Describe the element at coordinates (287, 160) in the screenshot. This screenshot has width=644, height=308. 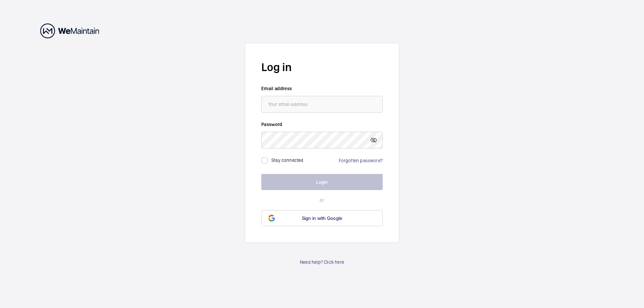
I see `label: Stay connected` at that location.